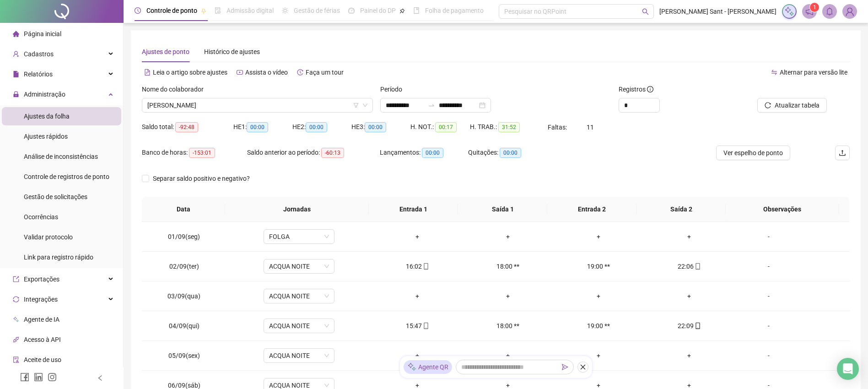 This screenshot has width=868, height=389. What do you see at coordinates (753, 153) in the screenshot?
I see `button: Ver espelho de ponto` at bounding box center [753, 153].